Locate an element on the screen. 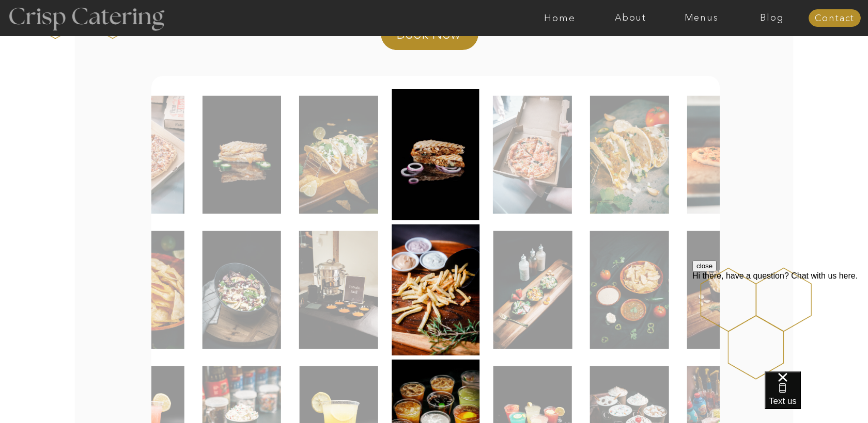 Image resolution: width=868 pixels, height=423 pixels. span: Text us is located at coordinates (18, 29).